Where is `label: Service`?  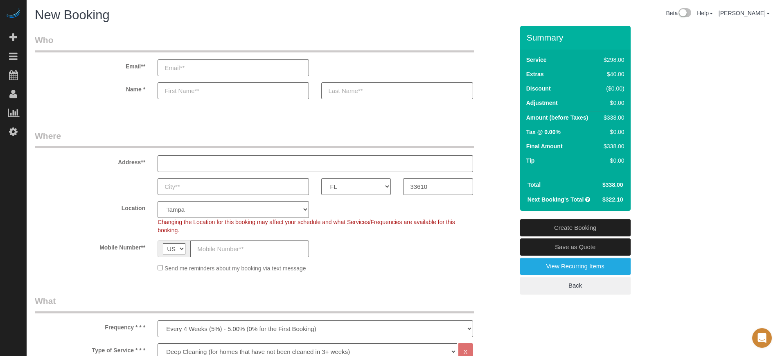 label: Service is located at coordinates (537, 60).